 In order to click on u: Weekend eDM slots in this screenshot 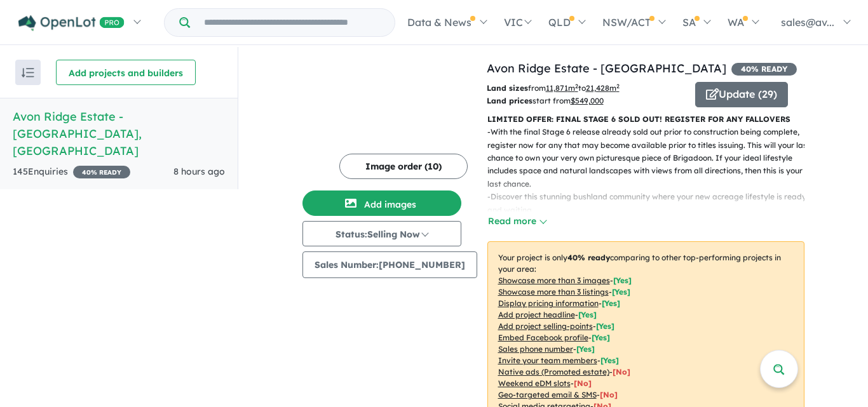, I will do `click(534, 383)`.